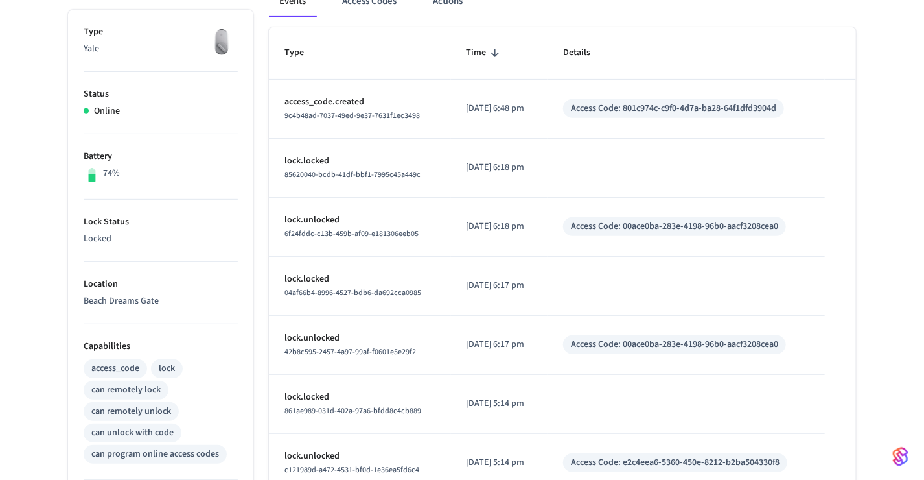 The height and width of the screenshot is (480, 924). What do you see at coordinates (132, 432) in the screenshot?
I see `div: can unlock with code` at bounding box center [132, 432].